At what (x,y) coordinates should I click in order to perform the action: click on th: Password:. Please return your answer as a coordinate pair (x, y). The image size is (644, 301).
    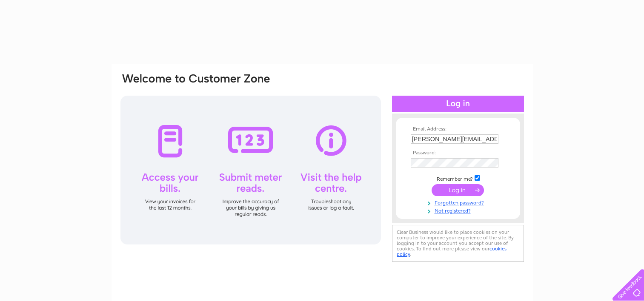
    Looking at the image, I should click on (458, 153).